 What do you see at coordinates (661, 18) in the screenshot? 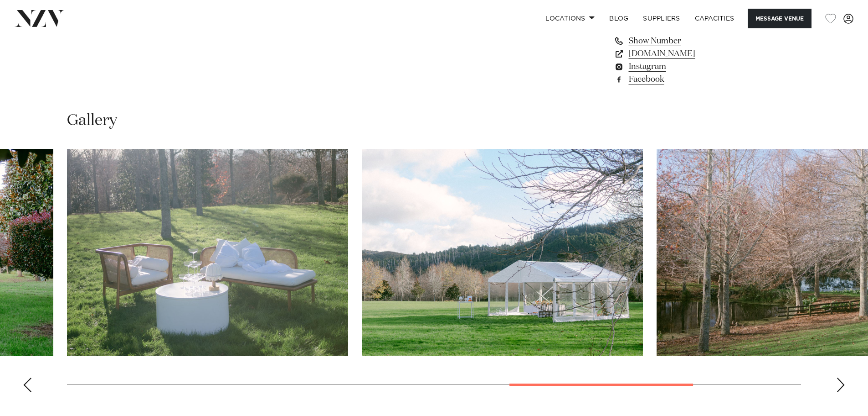
I see `a: SUPPLIERS` at bounding box center [661, 18].